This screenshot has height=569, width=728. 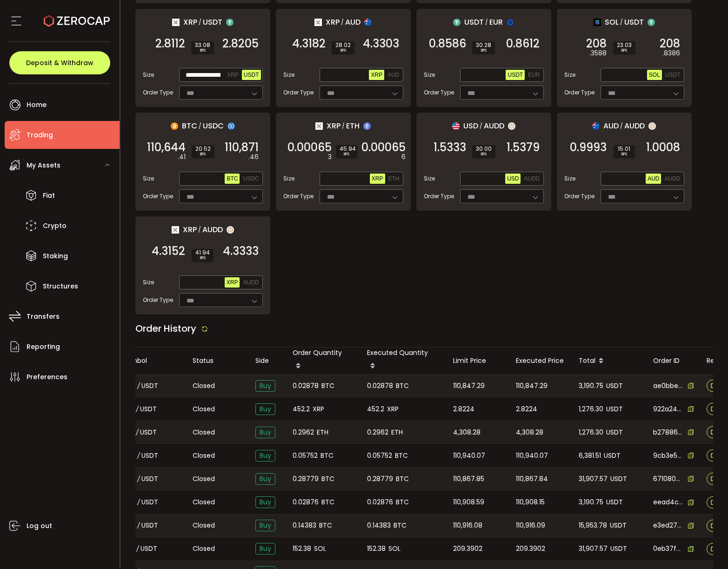 I want to click on span: 28.02, so click(x=343, y=45).